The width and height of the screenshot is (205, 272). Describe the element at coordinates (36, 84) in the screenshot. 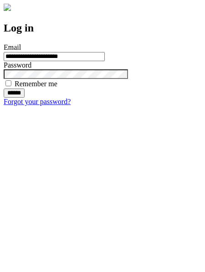

I see `label: Remember me` at that location.